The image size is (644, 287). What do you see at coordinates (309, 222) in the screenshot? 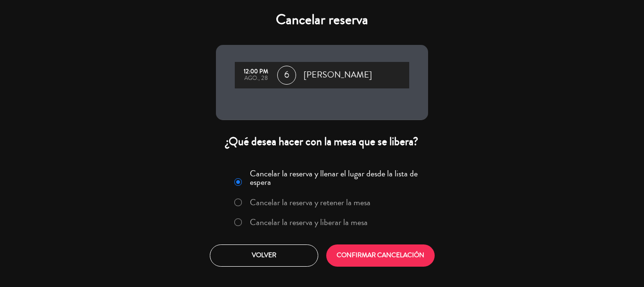
I see `label: Cancelar la reserva y liberar la mesa` at bounding box center [309, 222].